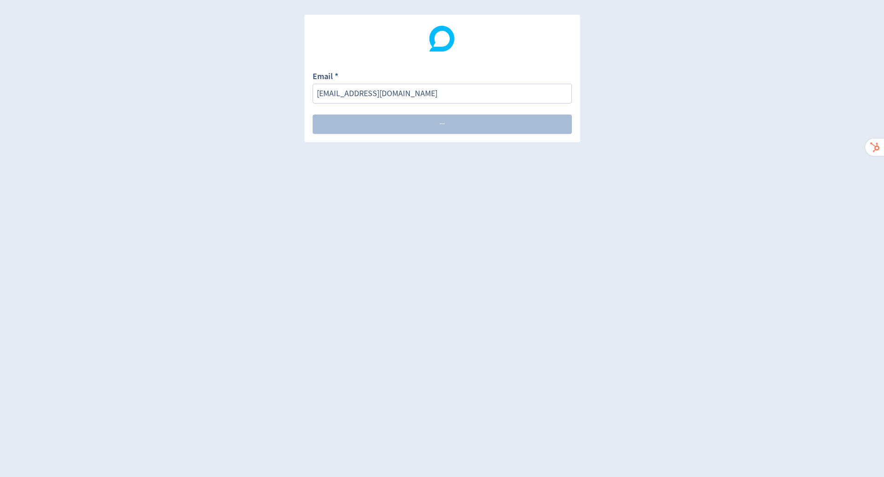 The height and width of the screenshot is (477, 884). What do you see at coordinates (442, 39) in the screenshot?
I see `img: Digivizer Logo` at bounding box center [442, 39].